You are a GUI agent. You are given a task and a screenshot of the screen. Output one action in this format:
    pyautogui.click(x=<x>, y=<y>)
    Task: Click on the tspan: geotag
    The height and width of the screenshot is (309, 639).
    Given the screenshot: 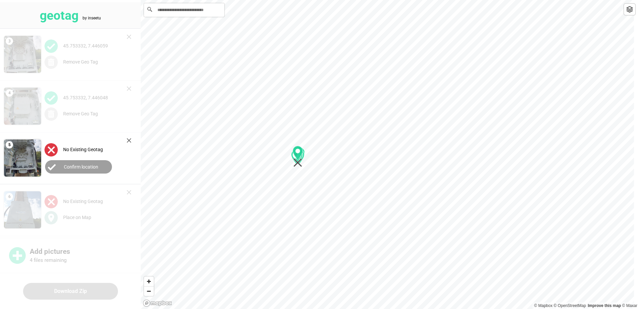 What is the action you would take?
    pyautogui.click(x=59, y=15)
    